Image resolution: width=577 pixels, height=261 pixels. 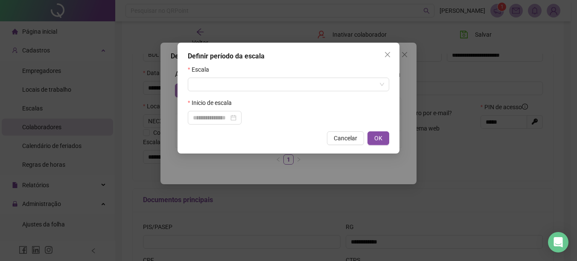 What do you see at coordinates (378, 138) in the screenshot?
I see `button: OK` at bounding box center [378, 138].